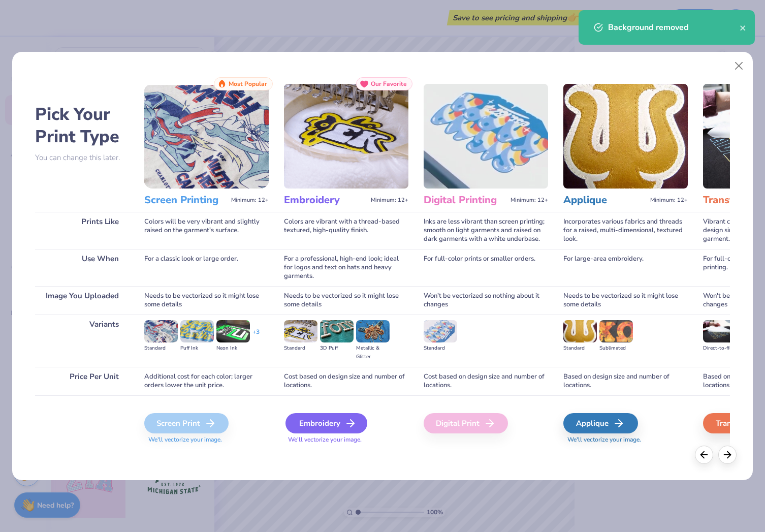 The image size is (765, 532). I want to click on div: Price Per Unit, so click(82, 381).